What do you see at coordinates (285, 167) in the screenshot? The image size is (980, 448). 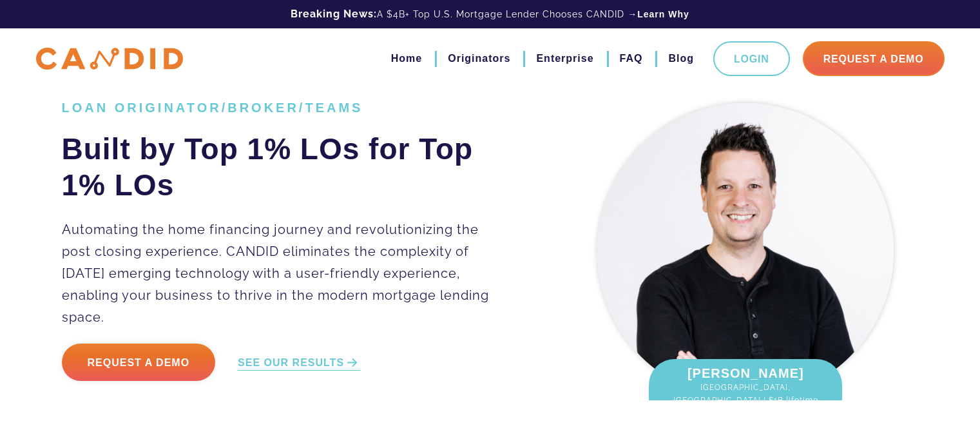 I see `h2: Built by Top 1% LOs for Top 1% LOs` at bounding box center [285, 167].